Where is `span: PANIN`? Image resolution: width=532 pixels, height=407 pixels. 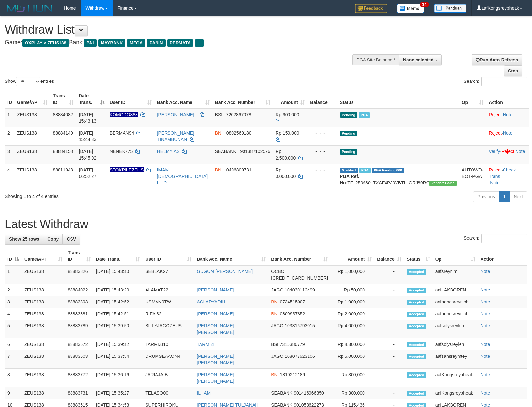
span: PANIN is located at coordinates (156, 43).